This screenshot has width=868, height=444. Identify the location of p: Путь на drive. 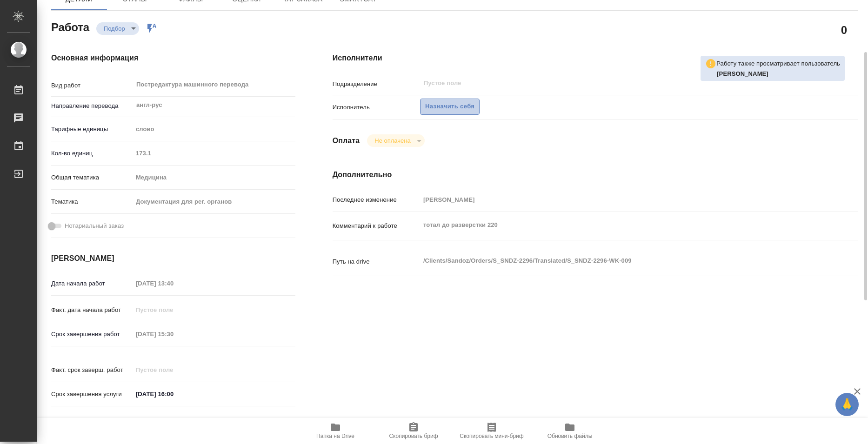
(376, 262).